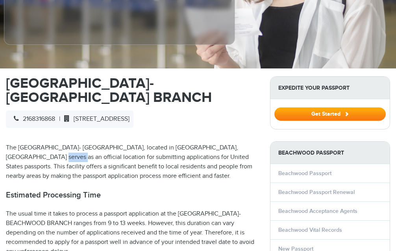 This screenshot has width=396, height=251. I want to click on a: Beachwood Passport, so click(305, 173).